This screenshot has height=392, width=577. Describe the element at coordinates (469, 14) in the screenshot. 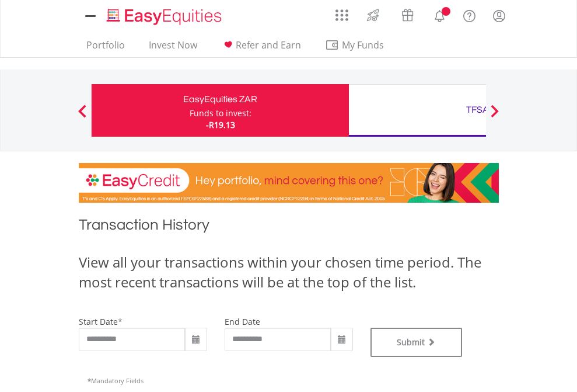

I see `a: FAQ's and Support` at that location.